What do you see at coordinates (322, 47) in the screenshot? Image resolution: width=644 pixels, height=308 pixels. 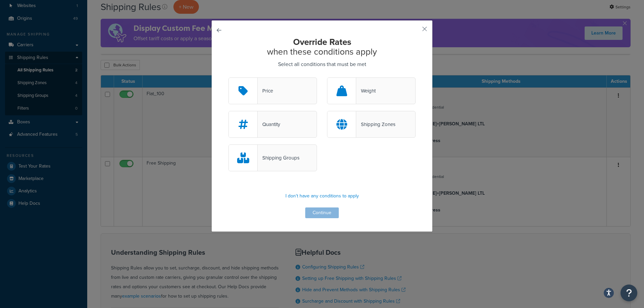 I see `h2: when these conditions apply` at bounding box center [322, 47].